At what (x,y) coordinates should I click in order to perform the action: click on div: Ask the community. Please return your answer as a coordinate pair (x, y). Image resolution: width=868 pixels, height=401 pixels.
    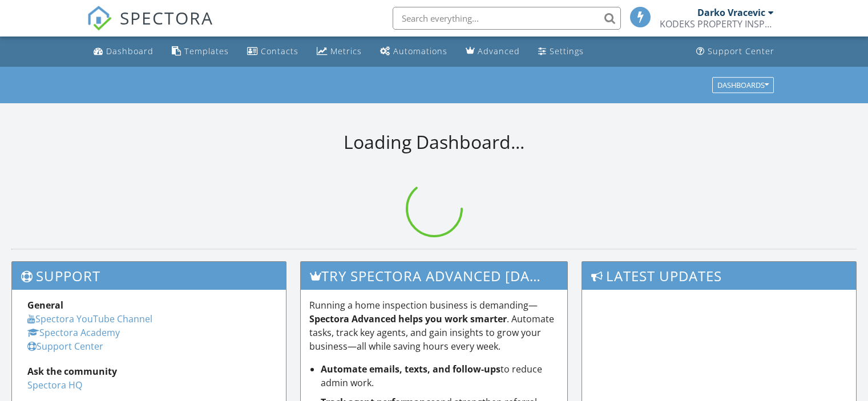
    Looking at the image, I should click on (149, 371).